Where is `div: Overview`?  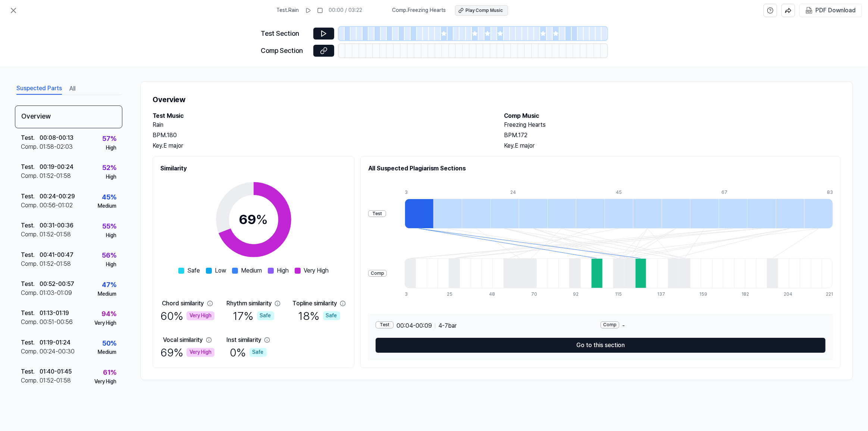
div: Overview is located at coordinates (69, 117).